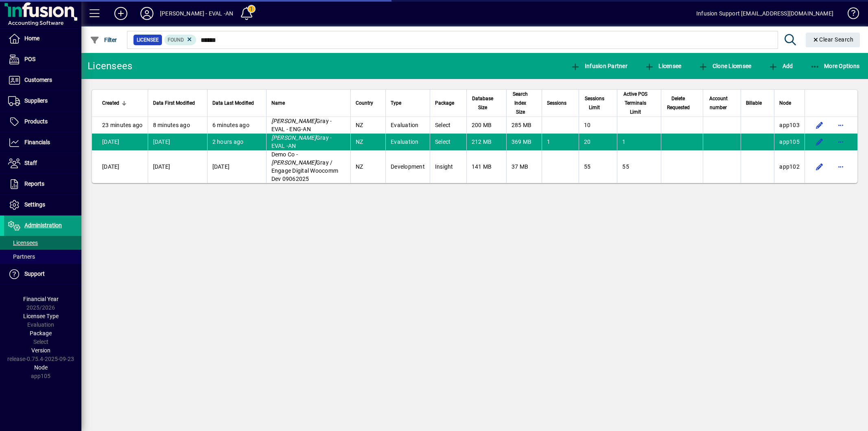 The width and height of the screenshot is (868, 431). I want to click on td: 2 hours ago, so click(236, 142).